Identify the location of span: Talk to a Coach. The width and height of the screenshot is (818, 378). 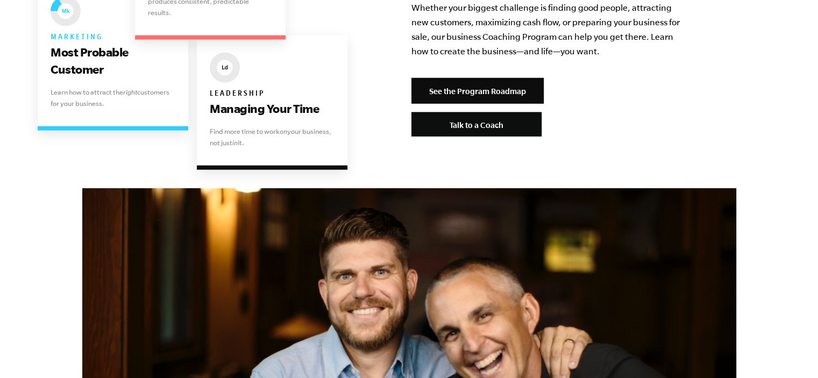
(476, 125).